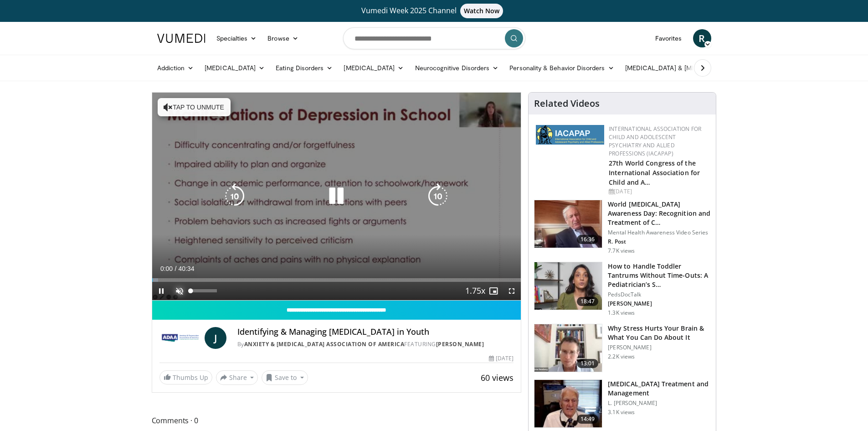 The height and width of the screenshot is (431, 868). What do you see at coordinates (703, 39) in the screenshot?
I see `a: R` at bounding box center [703, 39].